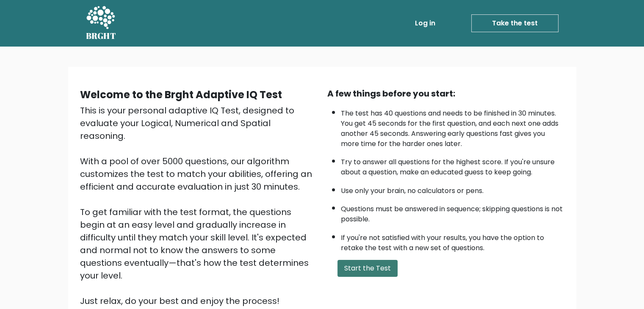 The image size is (644, 309). I want to click on li: Use only your brain, no calculators or pens., so click(453, 189).